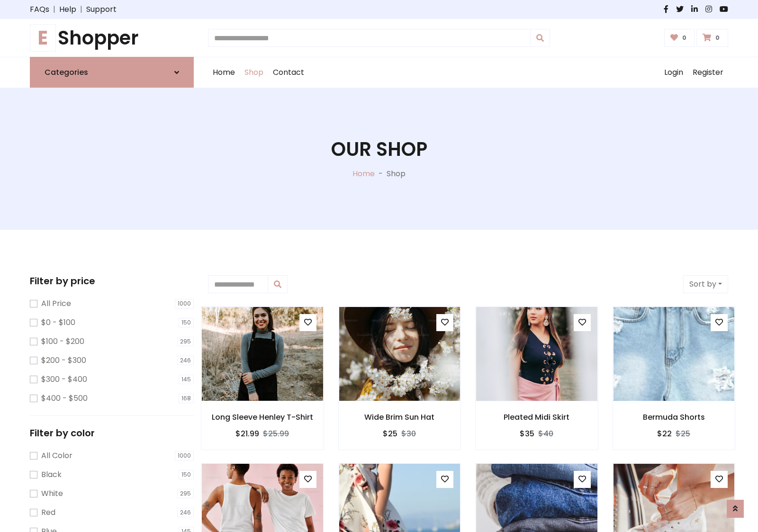 This screenshot has width=758, height=532. What do you see at coordinates (63, 360) in the screenshot?
I see `label: $200 - $300` at bounding box center [63, 360].